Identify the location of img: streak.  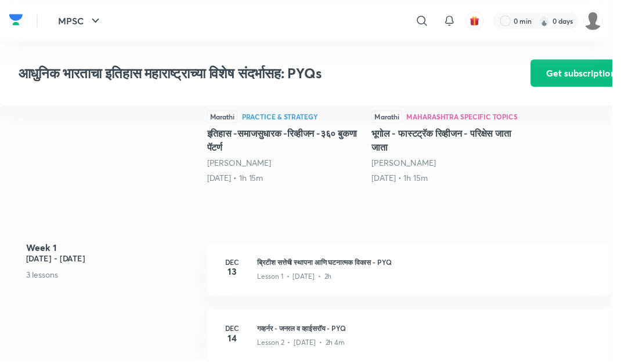
(552, 21).